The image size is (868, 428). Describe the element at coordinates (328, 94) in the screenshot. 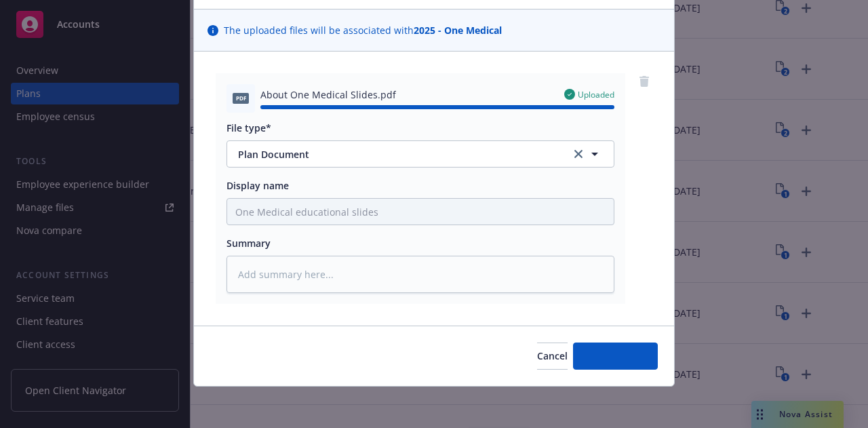

I see `span: About One Medical Slides.pdf` at that location.